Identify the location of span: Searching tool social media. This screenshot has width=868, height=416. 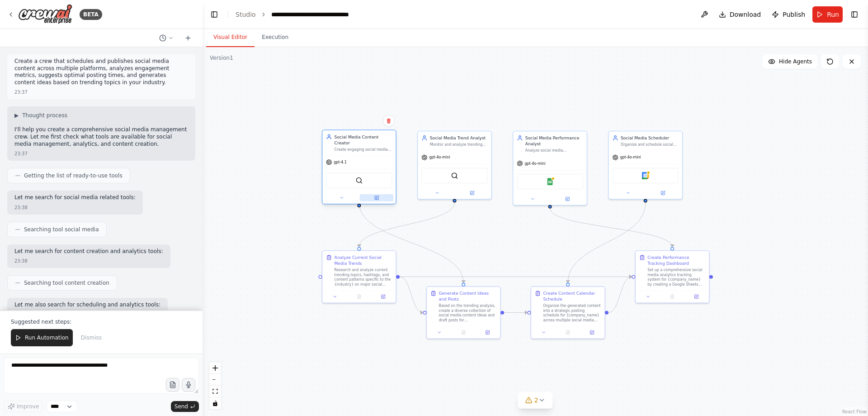
(61, 230).